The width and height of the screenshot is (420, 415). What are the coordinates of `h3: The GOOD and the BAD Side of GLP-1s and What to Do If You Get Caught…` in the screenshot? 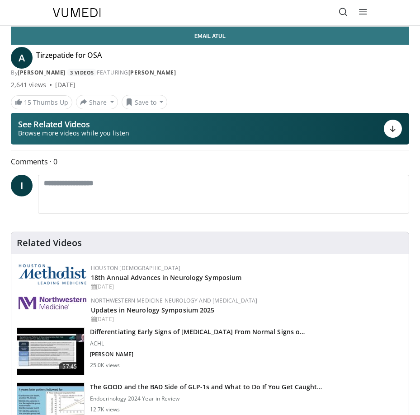 It's located at (206, 387).